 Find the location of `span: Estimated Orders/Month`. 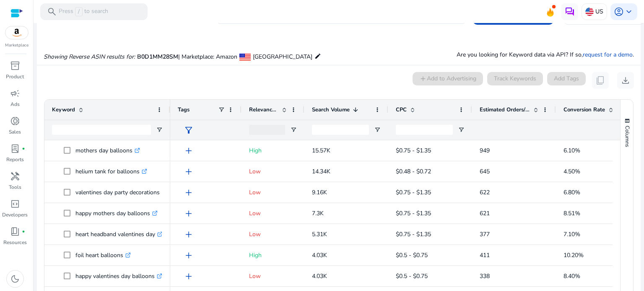

span: Estimated Orders/Month is located at coordinates (505, 110).